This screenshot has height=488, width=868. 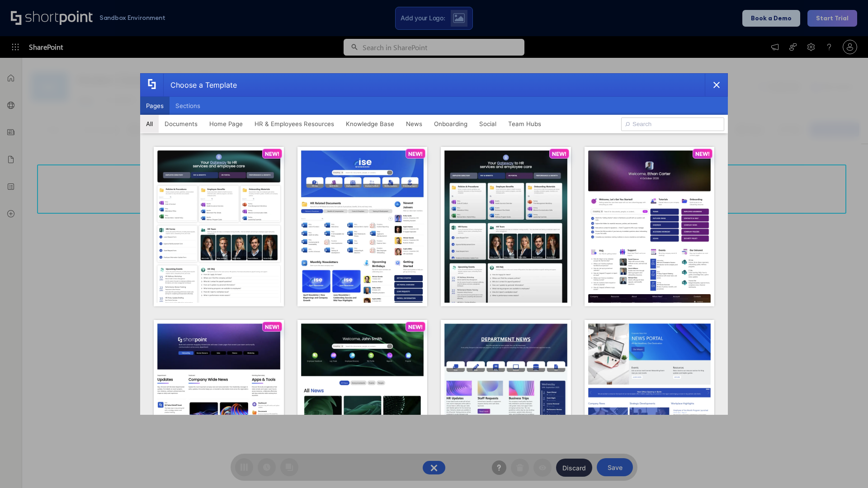 I want to click on button: Documents, so click(x=181, y=123).